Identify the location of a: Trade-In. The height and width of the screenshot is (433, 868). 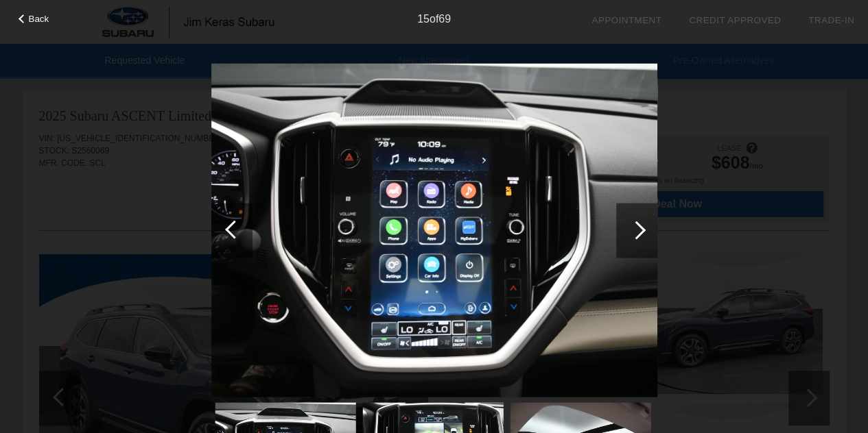
(831, 20).